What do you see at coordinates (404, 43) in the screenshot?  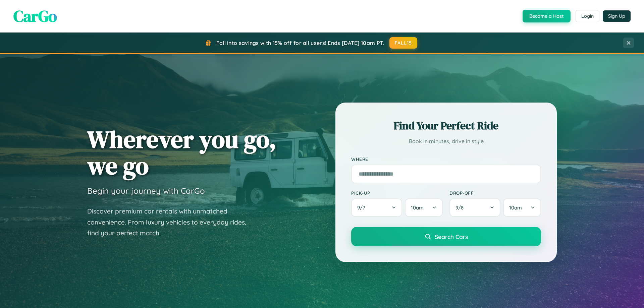 I see `button: FALL15` at bounding box center [404, 43].